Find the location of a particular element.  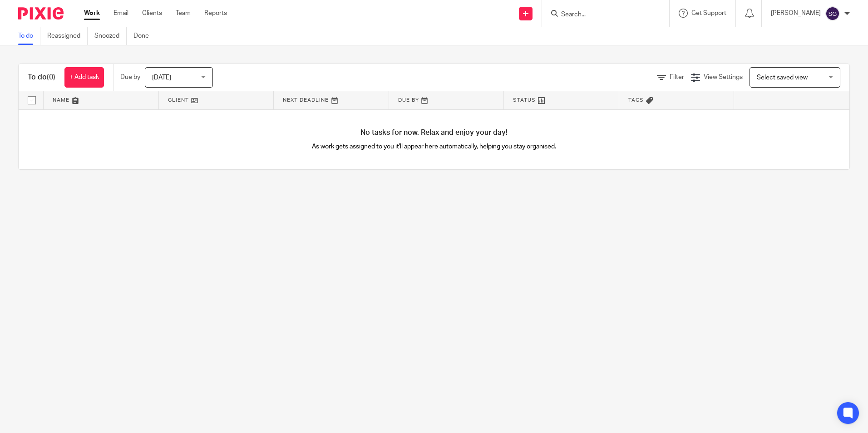

h4: No tasks for now. Relax and enjoy your day! is located at coordinates (434, 132).